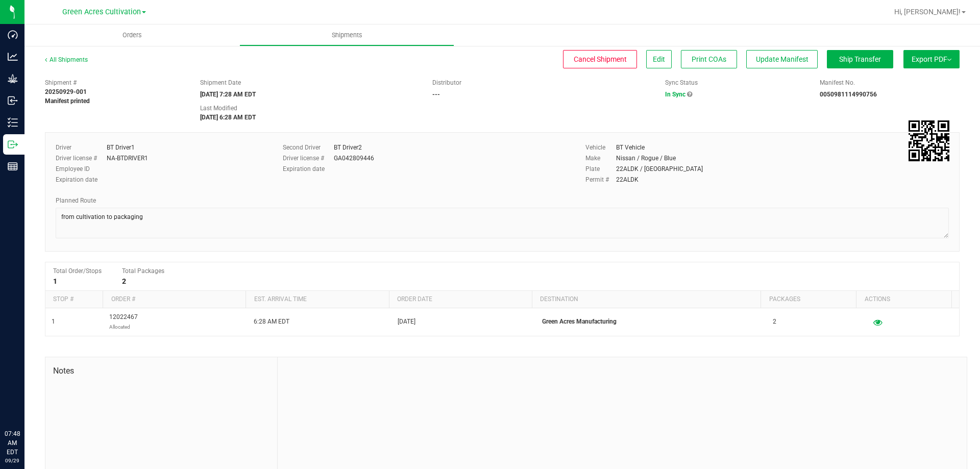 This screenshot has width=980, height=469. I want to click on span: 1, so click(53, 322).